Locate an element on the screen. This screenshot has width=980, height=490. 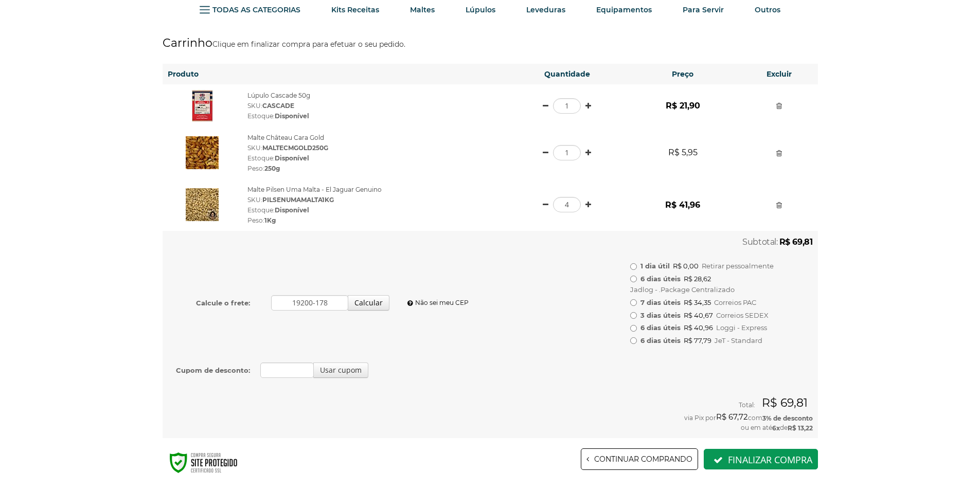
input: 6 dias úteis R$ 40,96 Loggi - Express is located at coordinates (633, 328).